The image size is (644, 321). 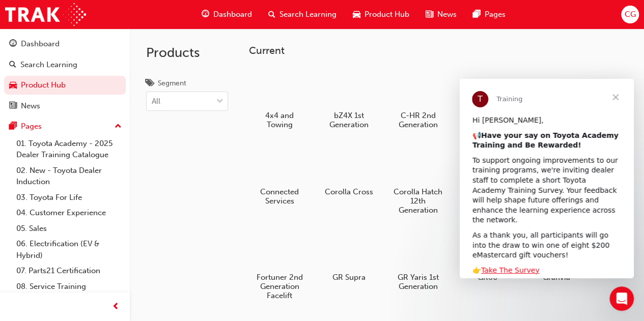 I want to click on div: Segment, so click(x=172, y=84).